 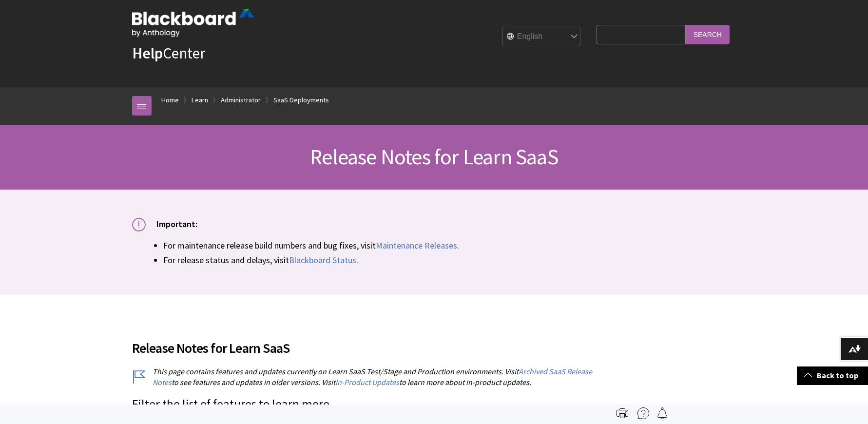 What do you see at coordinates (708, 34) in the screenshot?
I see `input: Search` at bounding box center [708, 34].